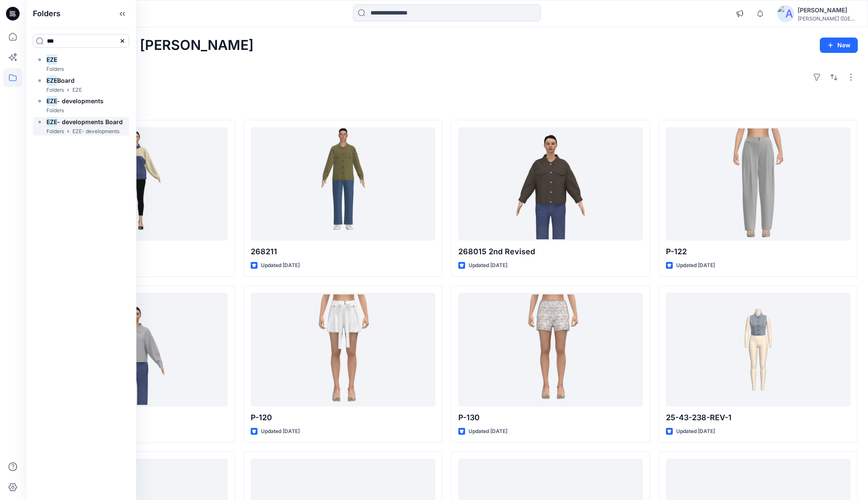 This screenshot has width=868, height=500. Describe the element at coordinates (550, 184) in the screenshot. I see `a: 268015 2nd Revised` at that location.